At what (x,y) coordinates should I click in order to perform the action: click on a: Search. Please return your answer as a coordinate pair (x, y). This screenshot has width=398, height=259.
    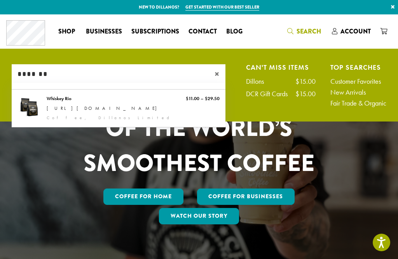
    Looking at the image, I should click on (305, 31).